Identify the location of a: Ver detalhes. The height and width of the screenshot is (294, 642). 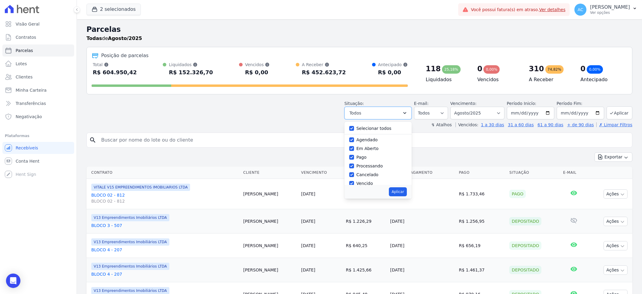
(553, 10).